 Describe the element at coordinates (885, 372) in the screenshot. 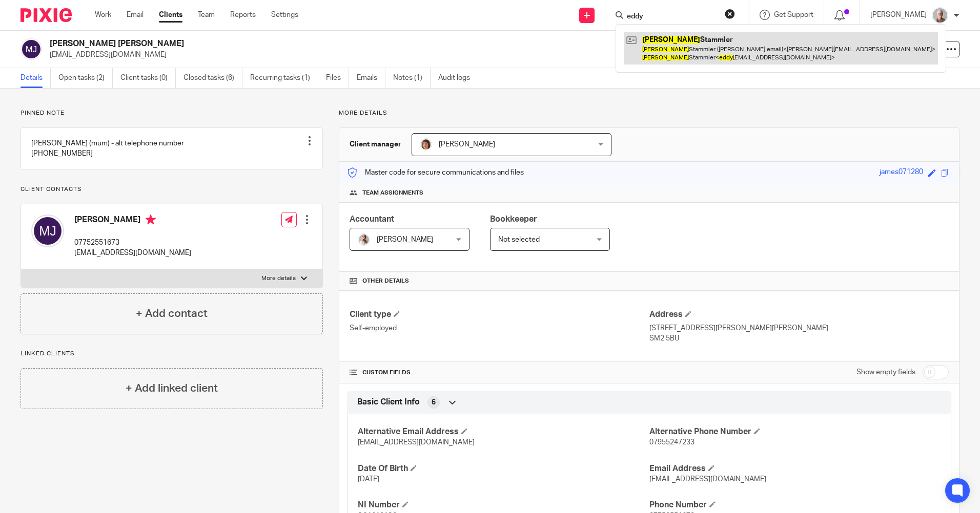

I see `label: Show empty fields` at that location.